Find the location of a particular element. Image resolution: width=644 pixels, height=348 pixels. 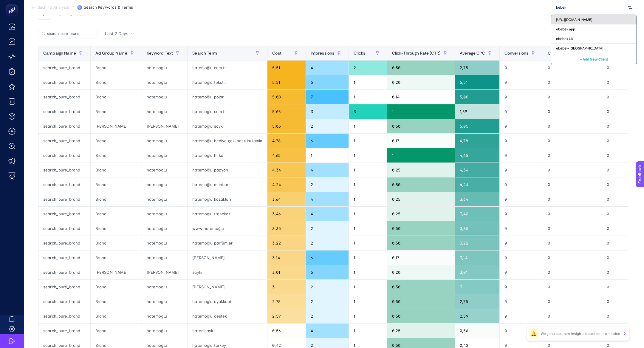

span: Cost is located at coordinates (276, 53).